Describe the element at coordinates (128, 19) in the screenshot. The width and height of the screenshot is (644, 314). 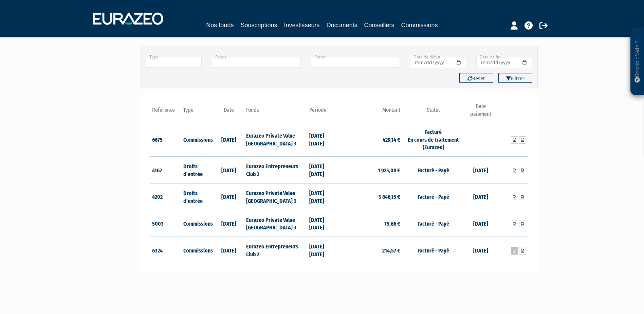
I see `img: 1732889491-logotype_eurazeo_blanc_rvb.png` at that location.